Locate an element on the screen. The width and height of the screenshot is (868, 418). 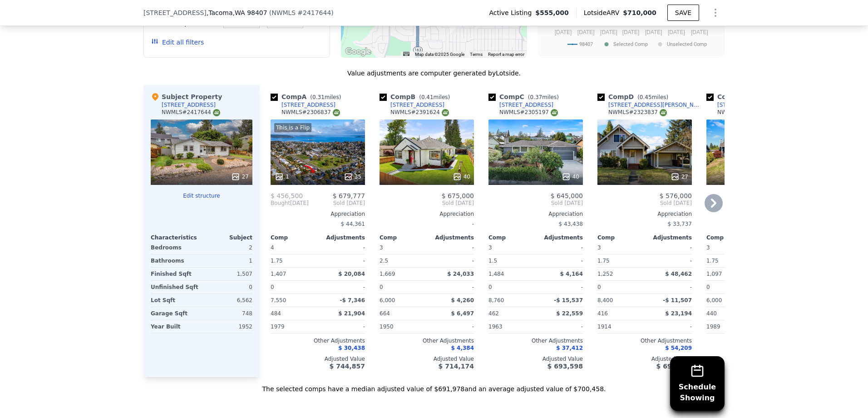
span: 664 is located at coordinates (385, 313).